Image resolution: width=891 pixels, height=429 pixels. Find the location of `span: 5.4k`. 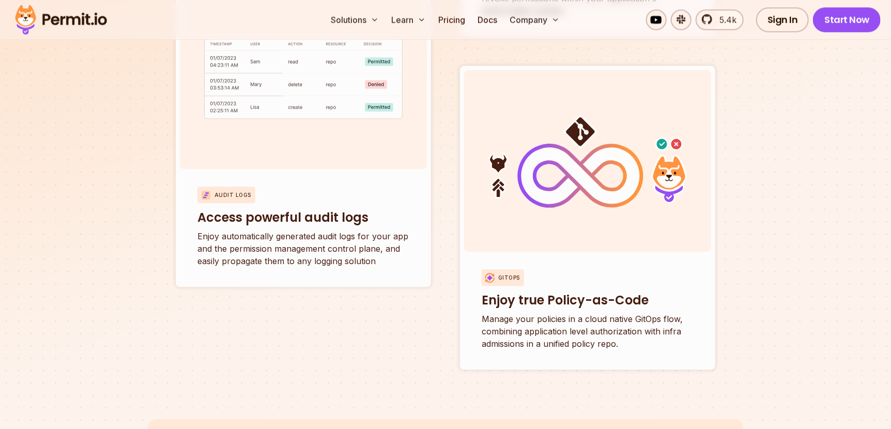

span: 5.4k is located at coordinates (724, 20).